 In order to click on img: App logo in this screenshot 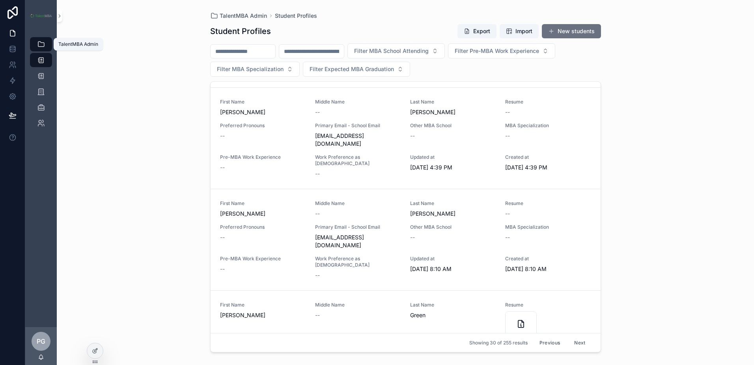, I will do `click(41, 16)`.